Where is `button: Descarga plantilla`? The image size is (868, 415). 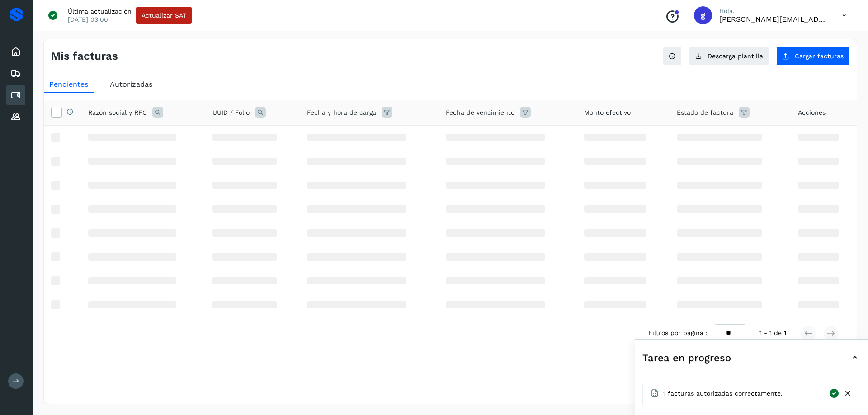 button: Descarga plantilla is located at coordinates (728, 56).